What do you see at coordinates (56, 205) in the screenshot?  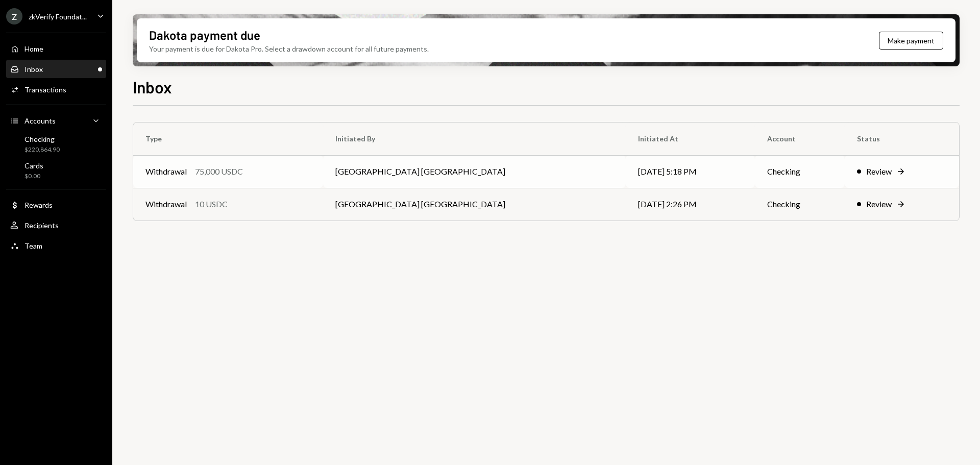 I see `a: Rewards` at bounding box center [56, 205].